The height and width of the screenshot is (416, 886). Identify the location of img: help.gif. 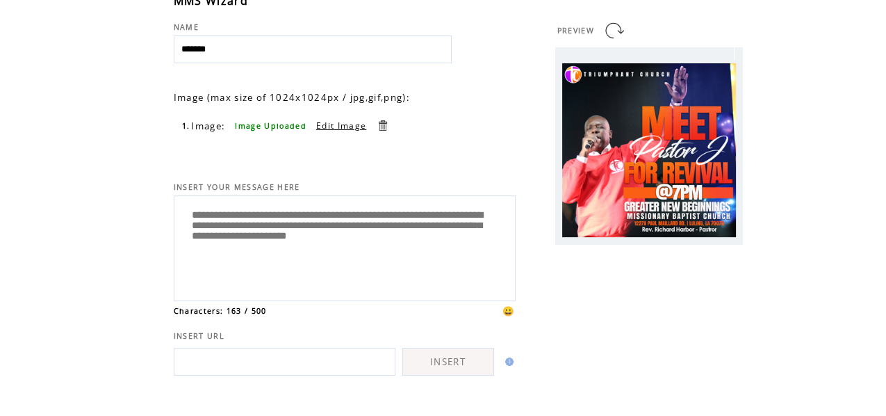
(507, 361).